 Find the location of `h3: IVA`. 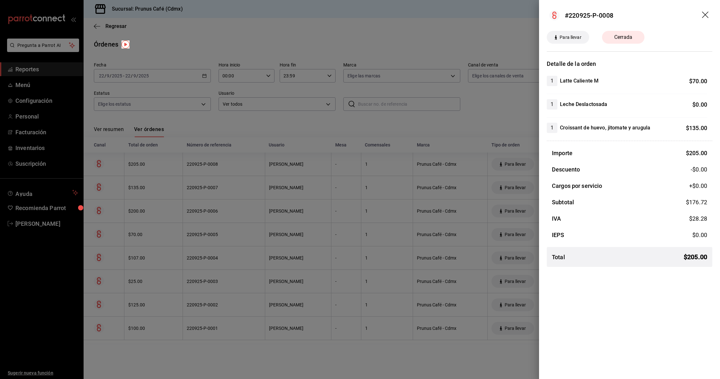

h3: IVA is located at coordinates (556, 218).